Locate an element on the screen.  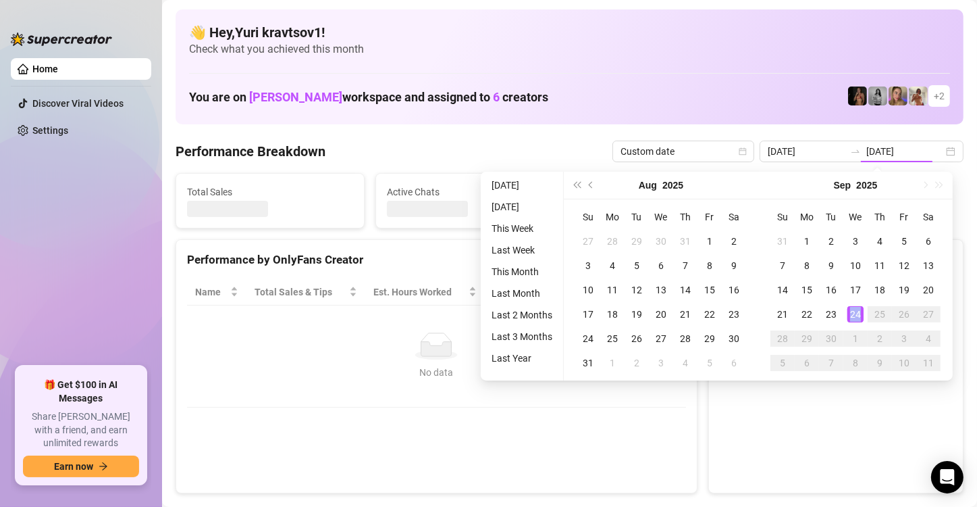
span: 🎁 Get $100 in AI Messages is located at coordinates (81, 391).